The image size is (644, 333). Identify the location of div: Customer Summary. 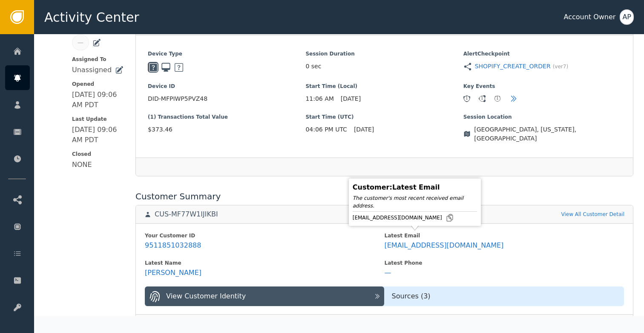
(384, 196).